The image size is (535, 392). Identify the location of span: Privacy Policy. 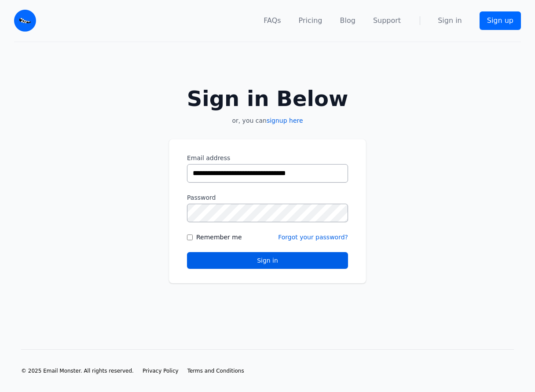
(160, 371).